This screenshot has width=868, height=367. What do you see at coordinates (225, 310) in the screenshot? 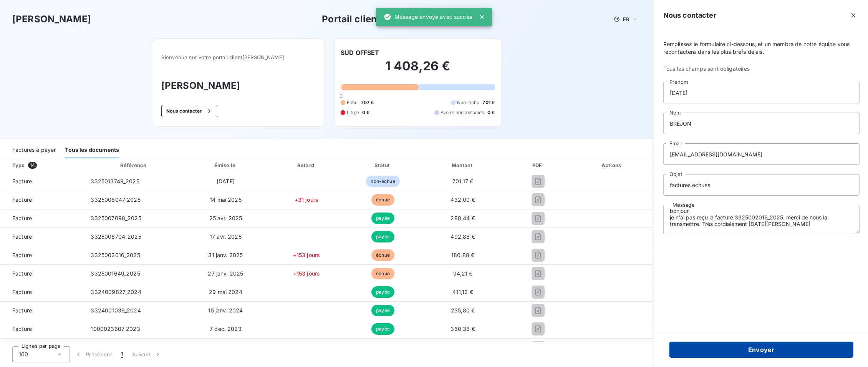
I see `span: 15 janv. 2024` at bounding box center [225, 310].